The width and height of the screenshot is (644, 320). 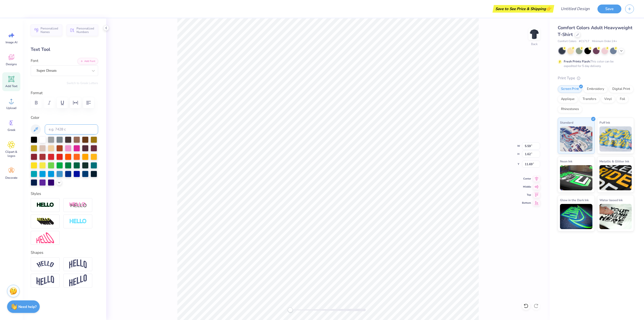 I want to click on img: Neon Ink, so click(x=577, y=178).